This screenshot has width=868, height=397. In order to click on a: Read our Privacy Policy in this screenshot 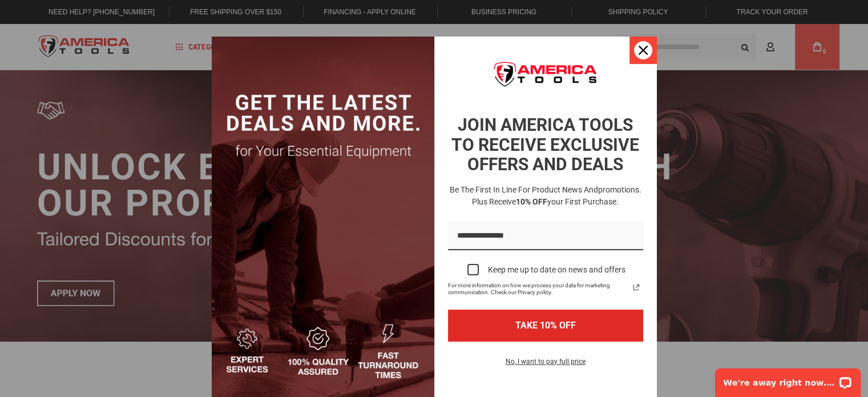, I will do `click(636, 287)`.